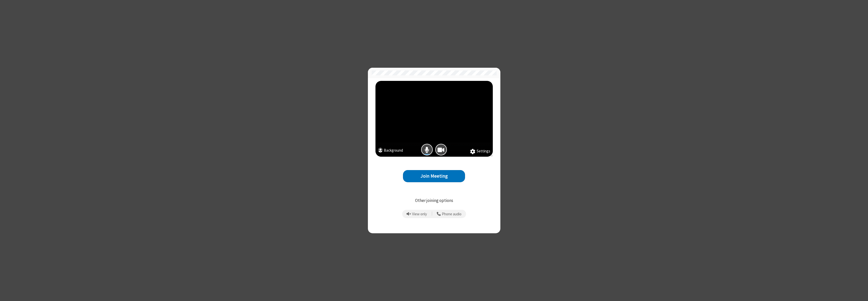 Image resolution: width=868 pixels, height=301 pixels. I want to click on button: Mic is on, so click(427, 149).